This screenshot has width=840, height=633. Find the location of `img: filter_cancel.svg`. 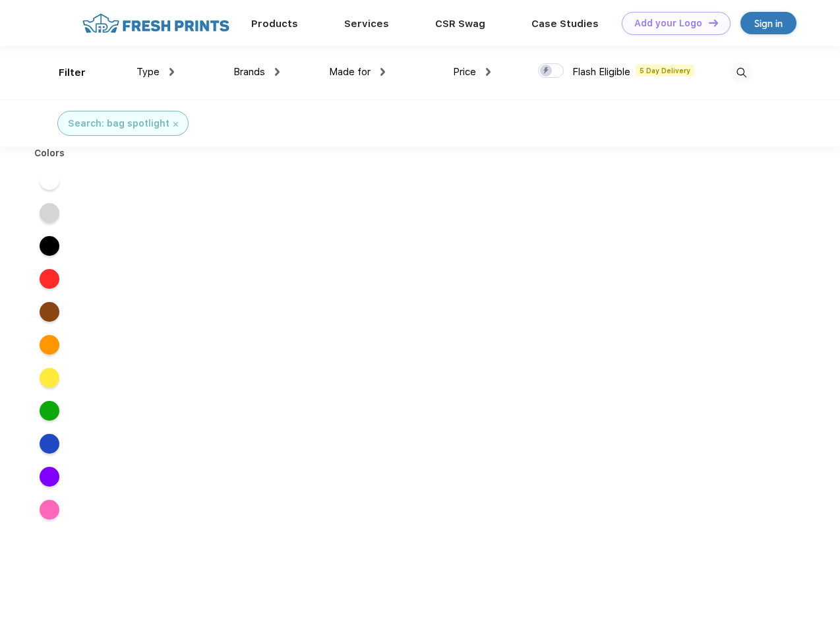

img: filter_cancel.svg is located at coordinates (176, 124).